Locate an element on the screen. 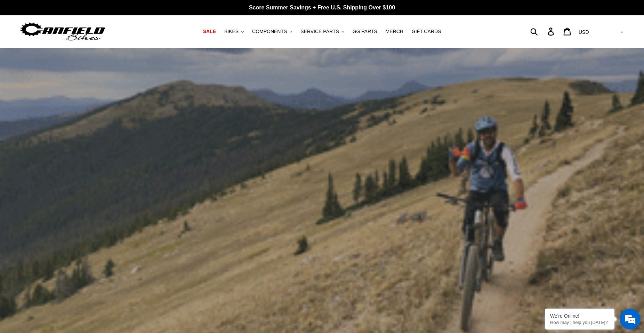 The image size is (644, 333). a: GIFT CARDS is located at coordinates (426, 31).